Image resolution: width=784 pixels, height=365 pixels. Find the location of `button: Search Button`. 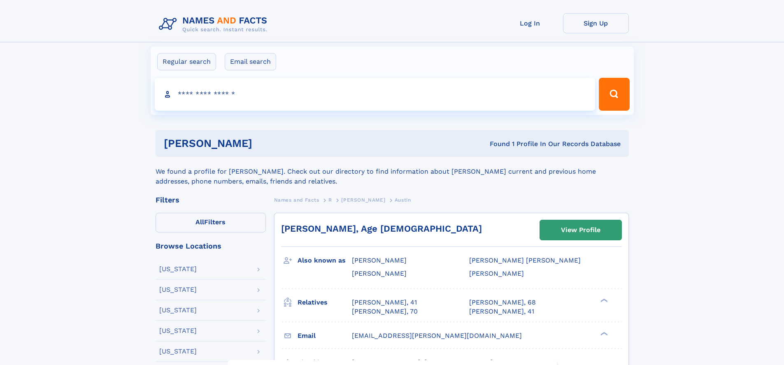

button: Search Button is located at coordinates (614, 94).